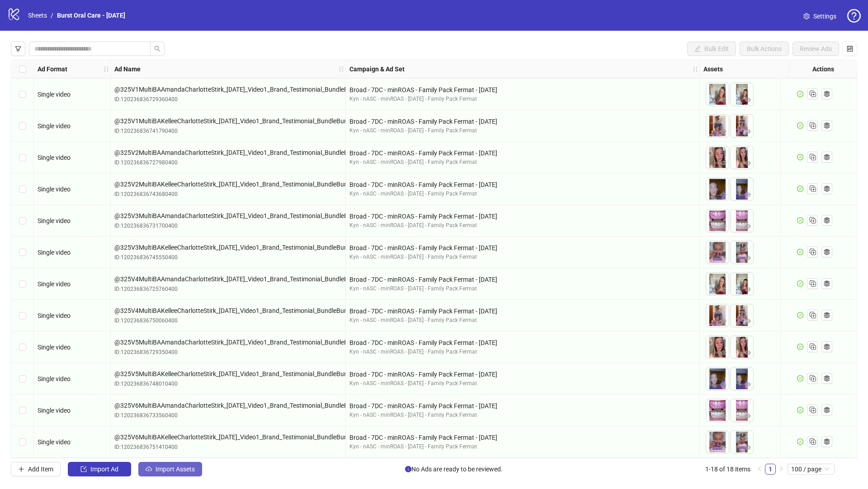 The height and width of the screenshot is (489, 868). I want to click on span: plus, so click(22, 469).